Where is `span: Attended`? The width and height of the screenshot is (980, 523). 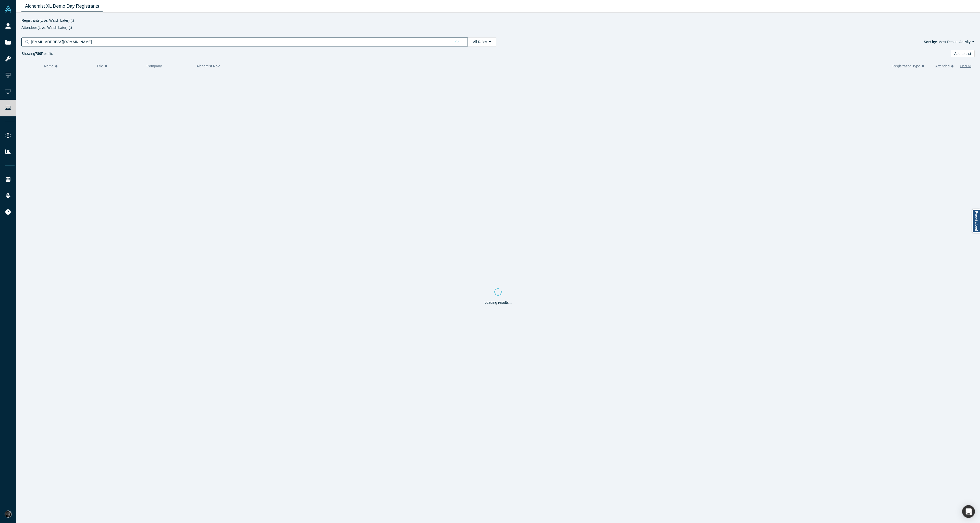 span: Attended is located at coordinates (942, 66).